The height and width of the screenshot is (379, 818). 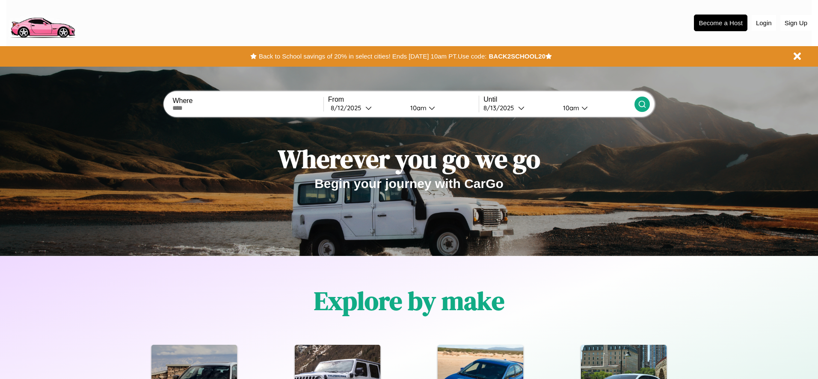 What do you see at coordinates (501, 108) in the screenshot?
I see `div: 8 / 13 / 2025` at bounding box center [501, 108].